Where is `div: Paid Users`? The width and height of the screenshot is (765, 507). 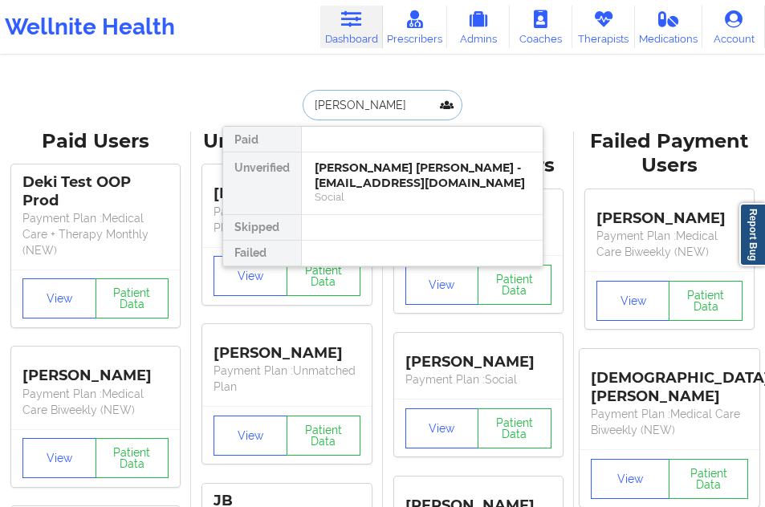 div: Paid Users is located at coordinates (95, 141).